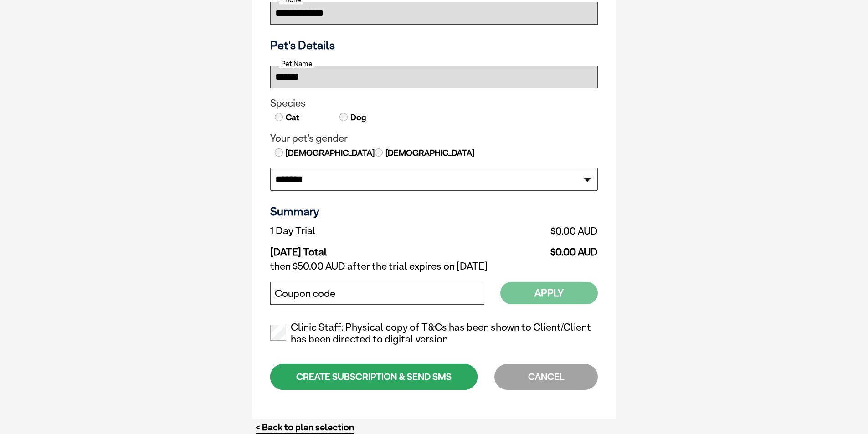 This screenshot has height=434, width=868. I want to click on label: Coupon code, so click(305, 294).